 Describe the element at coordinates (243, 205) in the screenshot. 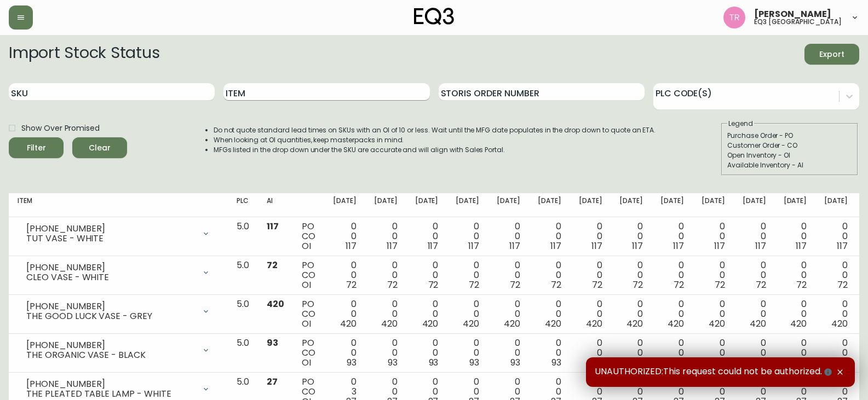

I see `th: PLC` at that location.